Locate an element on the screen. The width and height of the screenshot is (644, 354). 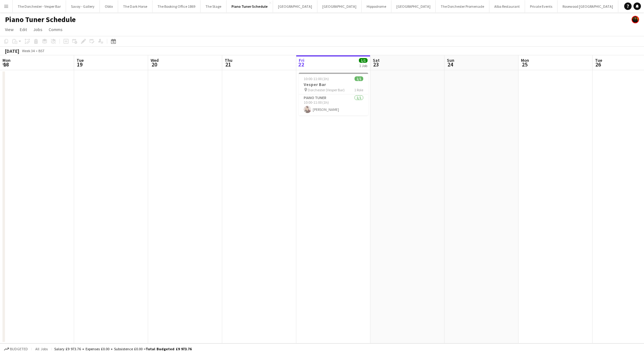
h3: Vesper Bar is located at coordinates (333, 84).